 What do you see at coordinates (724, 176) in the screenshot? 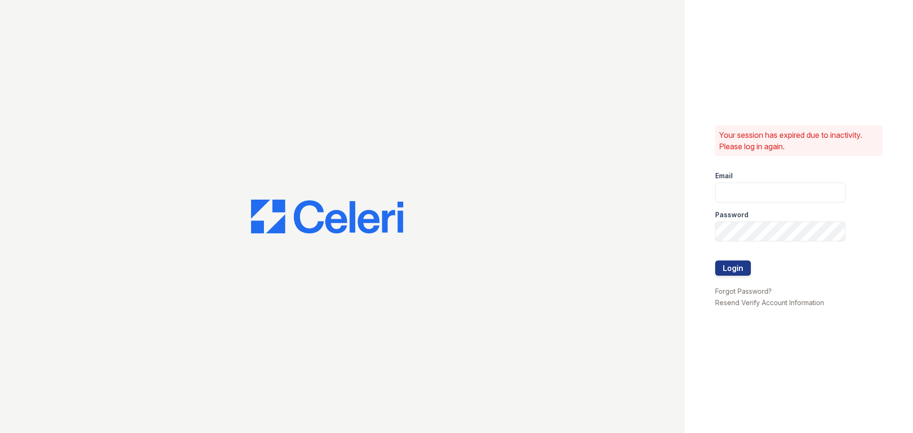
I see `label: Email` at bounding box center [724, 176].